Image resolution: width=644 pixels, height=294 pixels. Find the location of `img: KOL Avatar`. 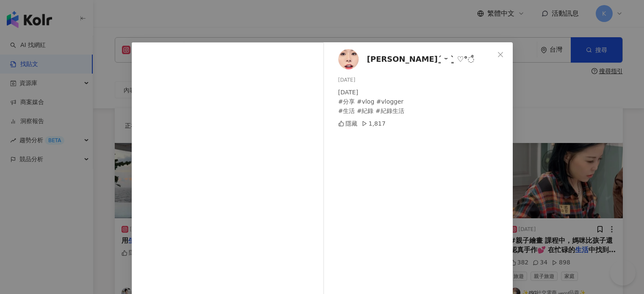

img: KOL Avatar is located at coordinates (348, 59).